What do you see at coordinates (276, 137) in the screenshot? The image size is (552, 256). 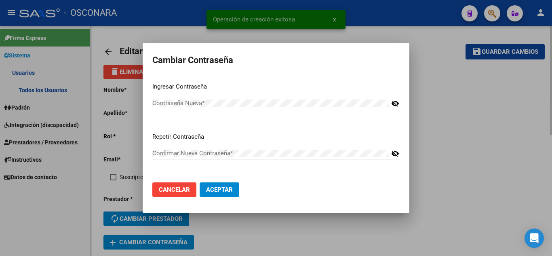 I see `p: Repetir Contraseña` at bounding box center [276, 137].